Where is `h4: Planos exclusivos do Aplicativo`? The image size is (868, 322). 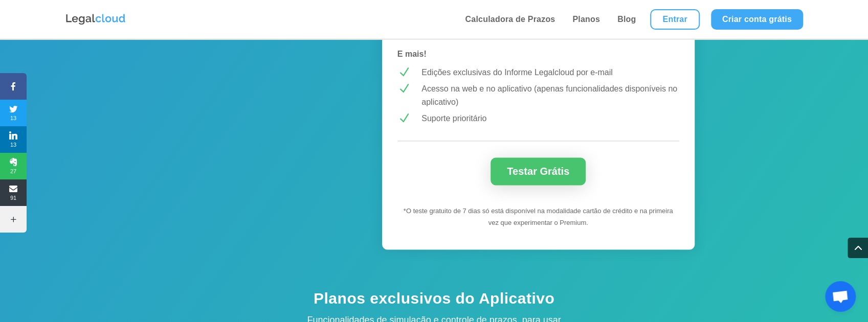 h4: Planos exclusivos do Aplicativo is located at coordinates (434, 300).